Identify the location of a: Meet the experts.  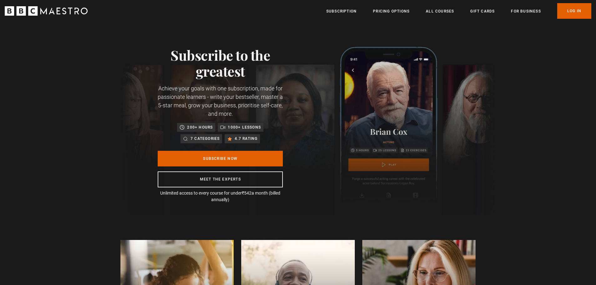
(220, 179).